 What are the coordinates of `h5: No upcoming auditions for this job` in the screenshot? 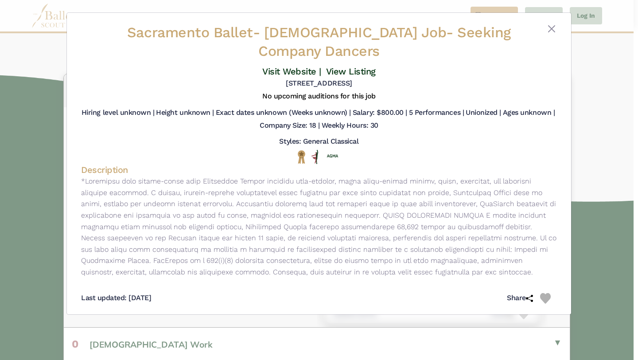 It's located at (319, 96).